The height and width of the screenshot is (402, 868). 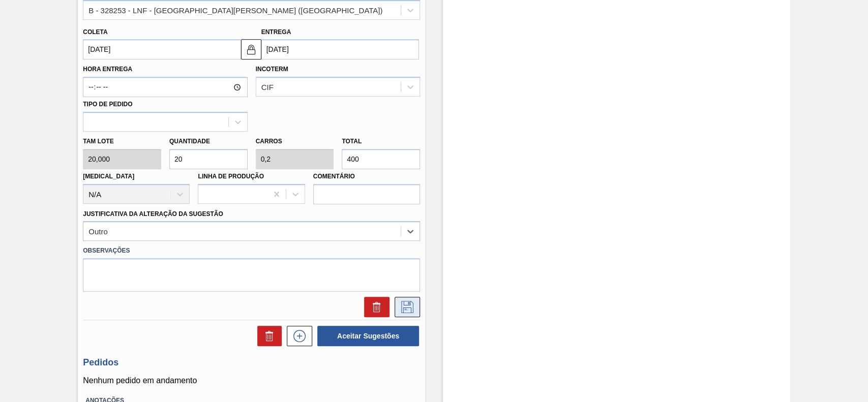 What do you see at coordinates (164, 69) in the screenshot?
I see `label: Hora Entrega` at bounding box center [164, 69].